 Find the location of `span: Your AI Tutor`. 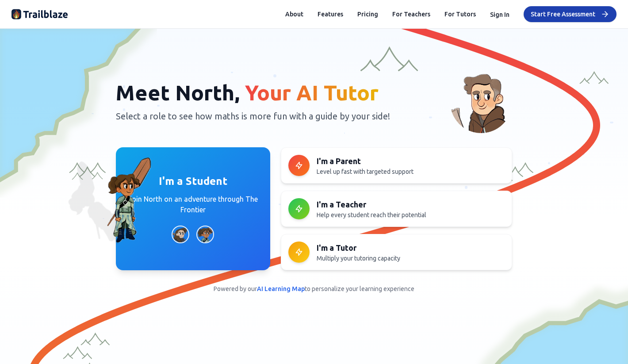

span: Your AI Tutor is located at coordinates (312, 92).